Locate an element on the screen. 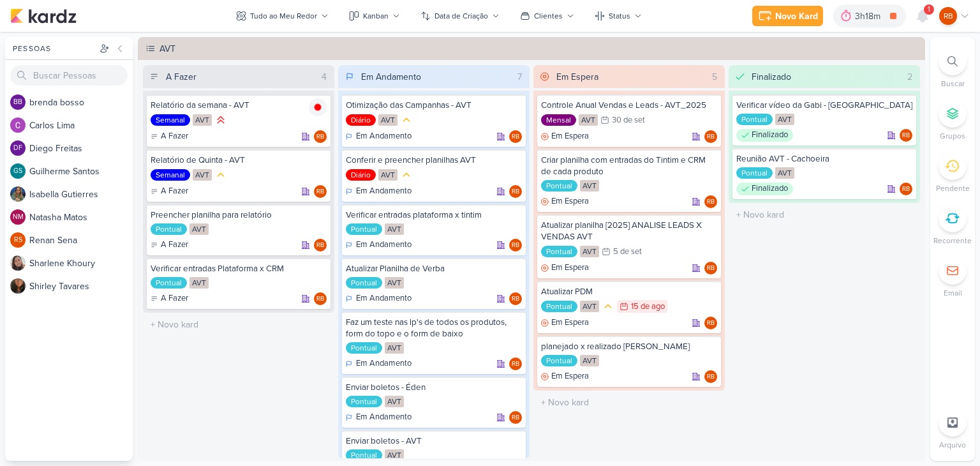 Image resolution: width=980 pixels, height=466 pixels. div: Otimização das Campanhas - AVT is located at coordinates (434, 106).